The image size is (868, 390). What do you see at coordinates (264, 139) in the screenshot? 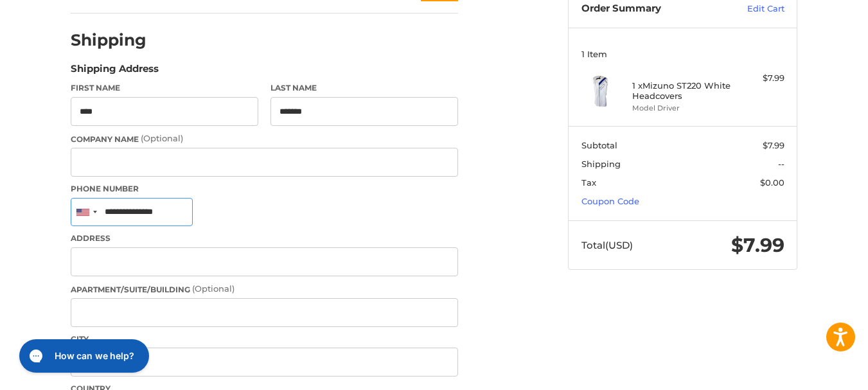
I see `label: Company Name` at bounding box center [264, 139].